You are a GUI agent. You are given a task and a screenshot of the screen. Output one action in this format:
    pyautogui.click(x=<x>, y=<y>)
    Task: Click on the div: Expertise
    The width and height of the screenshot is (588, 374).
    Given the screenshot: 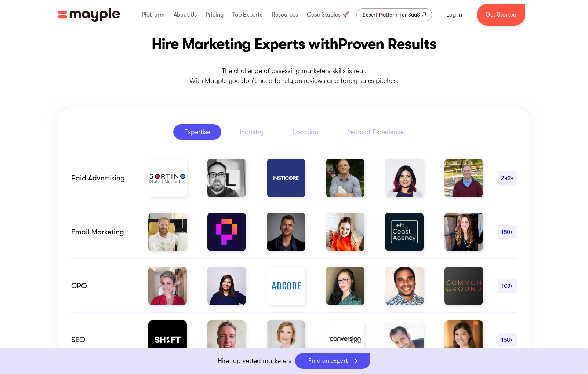 What is the action you would take?
    pyautogui.click(x=197, y=132)
    